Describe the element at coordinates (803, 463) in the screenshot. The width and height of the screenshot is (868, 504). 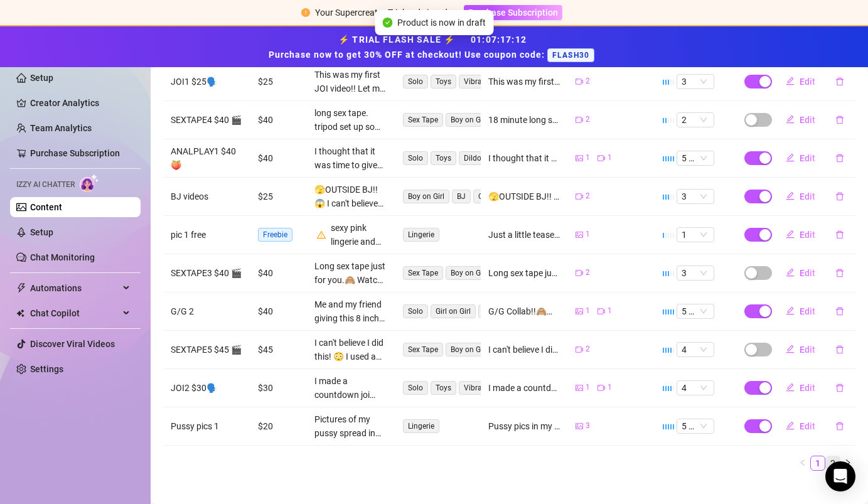
I see `button: left` at that location.